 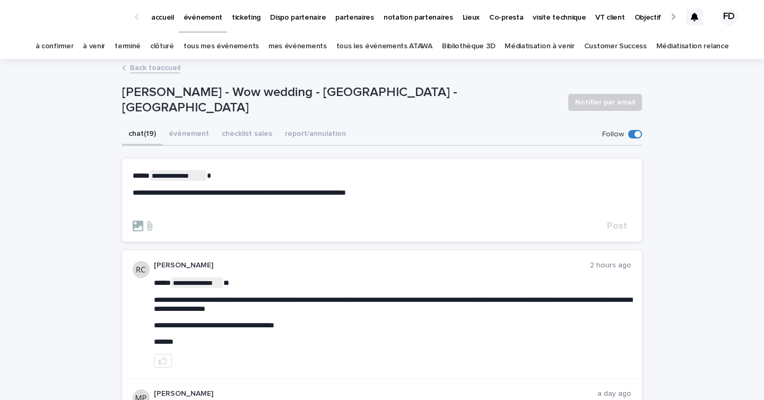 I want to click on button: Notifier par email, so click(x=605, y=102).